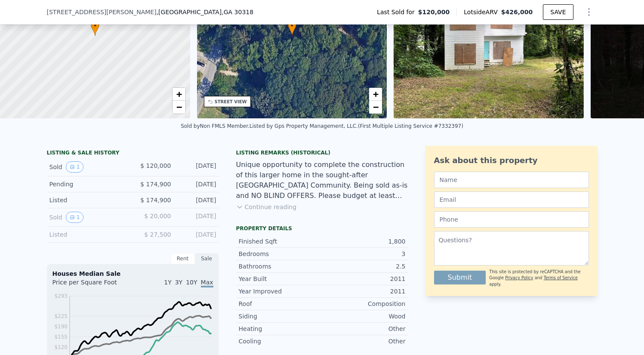 The image size is (644, 355). What do you see at coordinates (322, 180) in the screenshot?
I see `div: Unique opportunity to complete the construction of this larger home in the sought-after [GEOGRAPH...` at bounding box center [322, 180].